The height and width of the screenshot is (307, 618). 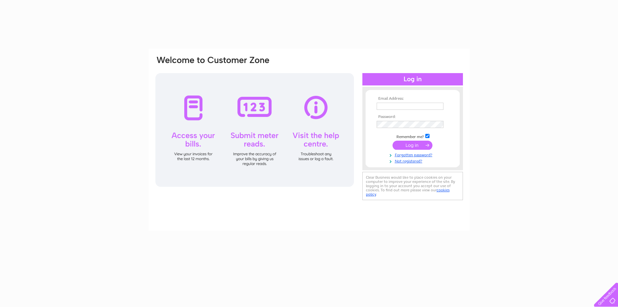 I want to click on th: Password:, so click(x=413, y=117).